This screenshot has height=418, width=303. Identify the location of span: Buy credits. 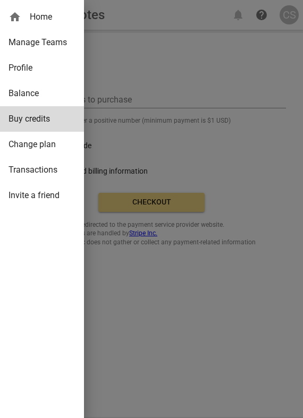
(38, 119).